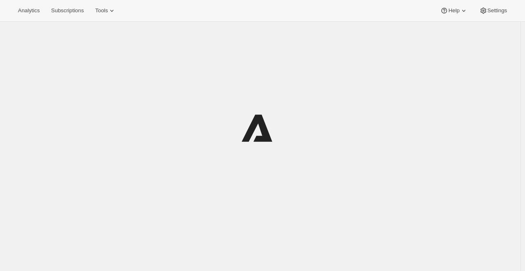 Image resolution: width=525 pixels, height=271 pixels. What do you see at coordinates (101, 11) in the screenshot?
I see `span: Tools` at bounding box center [101, 11].